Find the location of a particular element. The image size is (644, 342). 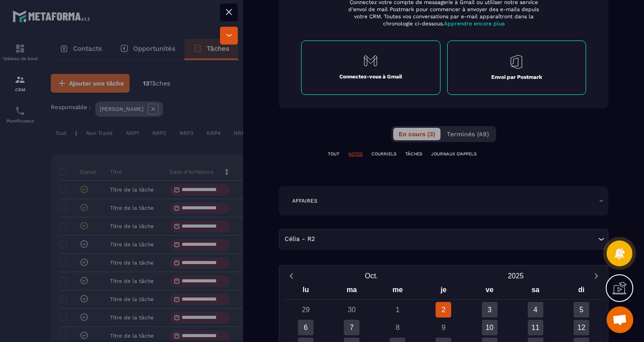

div: Ouvrir le chat is located at coordinates (620, 319).